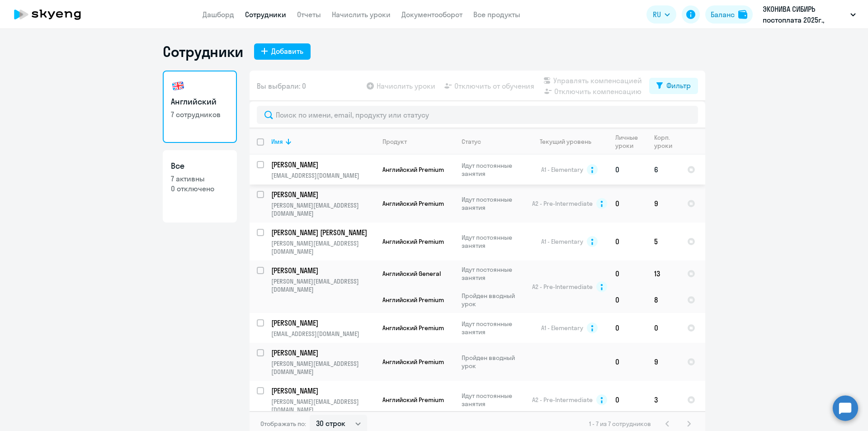 Image resolution: width=868 pixels, height=431 pixels. Describe the element at coordinates (728, 15) in the screenshot. I see `a: Балансbalance` at that location.